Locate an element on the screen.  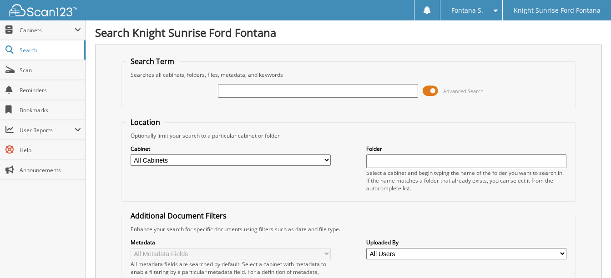
span: User Reports is located at coordinates (47, 130).